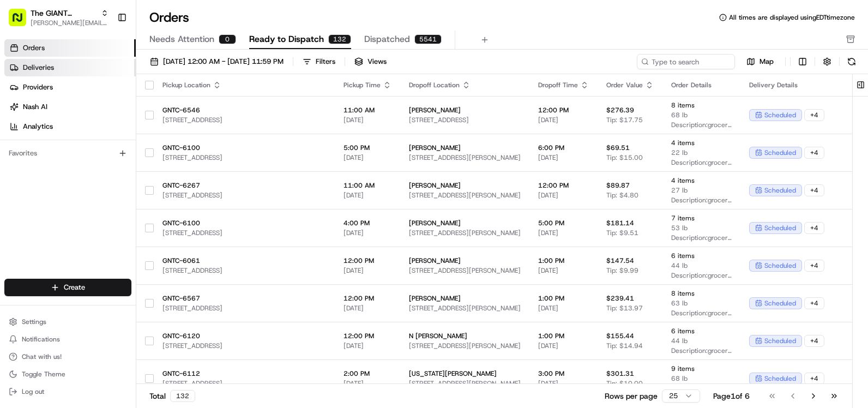  I want to click on span: $89.87, so click(618, 185).